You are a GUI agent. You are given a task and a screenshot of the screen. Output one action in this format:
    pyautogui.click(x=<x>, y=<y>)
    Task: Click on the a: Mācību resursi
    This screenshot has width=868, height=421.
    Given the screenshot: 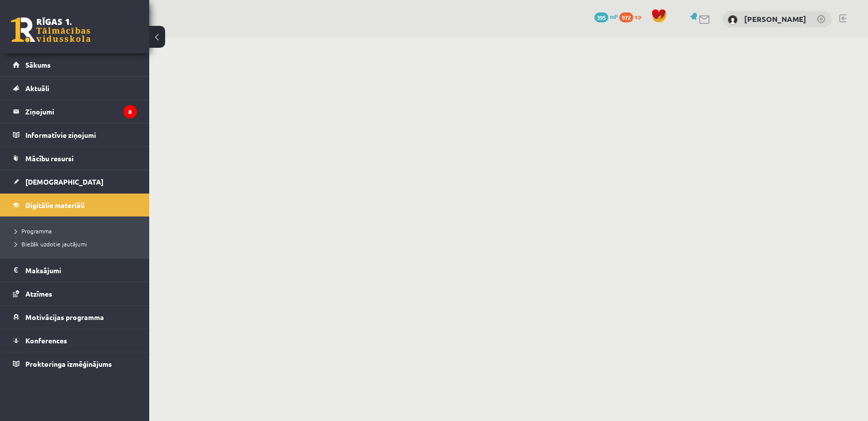 What is the action you would take?
    pyautogui.click(x=75, y=158)
    